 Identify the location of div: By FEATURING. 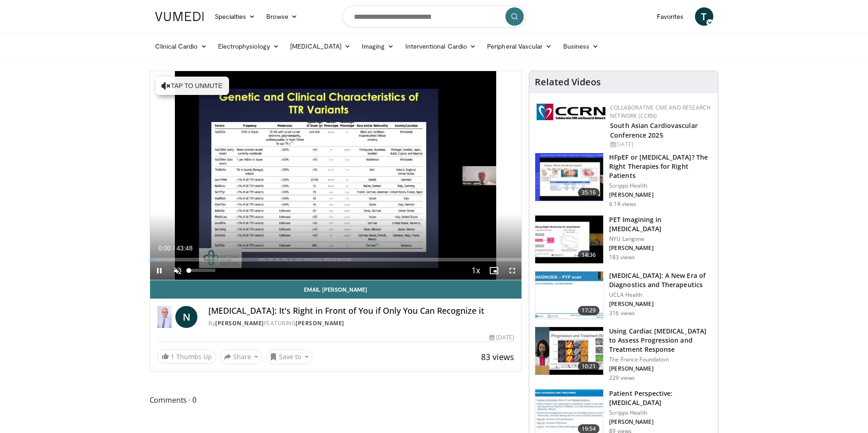
(362, 323).